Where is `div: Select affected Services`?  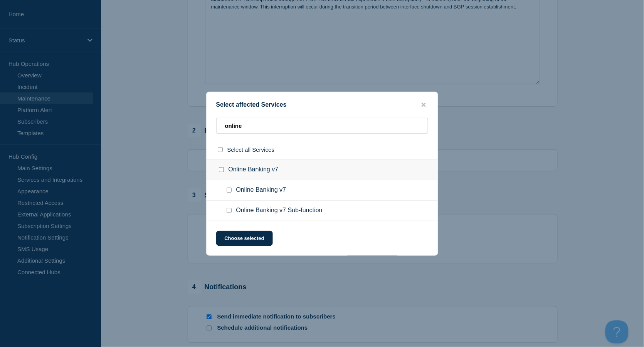
div: Select affected Services is located at coordinates (322, 105).